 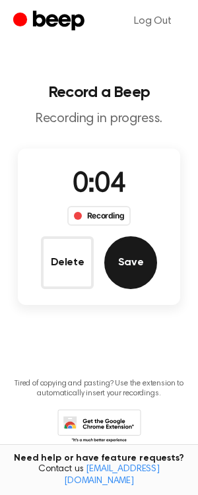 I want to click on h1: Record a Beep, so click(x=99, y=92).